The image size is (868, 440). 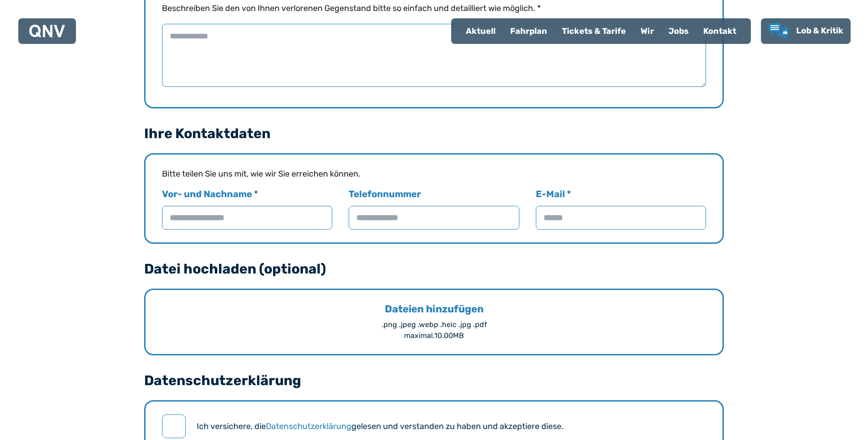 What do you see at coordinates (679, 31) in the screenshot?
I see `div: Jobs` at bounding box center [679, 31].